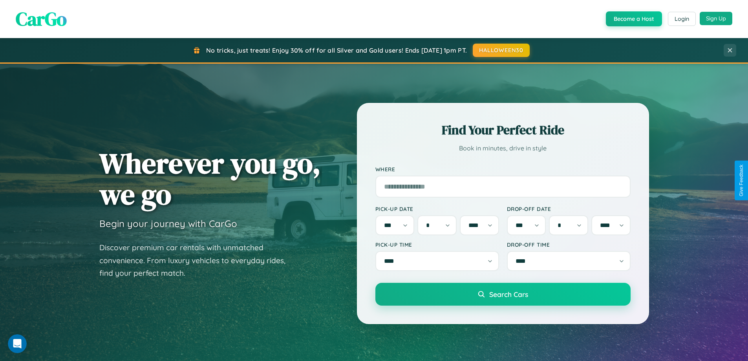 The image size is (748, 361). What do you see at coordinates (501, 50) in the screenshot?
I see `button: HALLOWEEN30` at bounding box center [501, 50].